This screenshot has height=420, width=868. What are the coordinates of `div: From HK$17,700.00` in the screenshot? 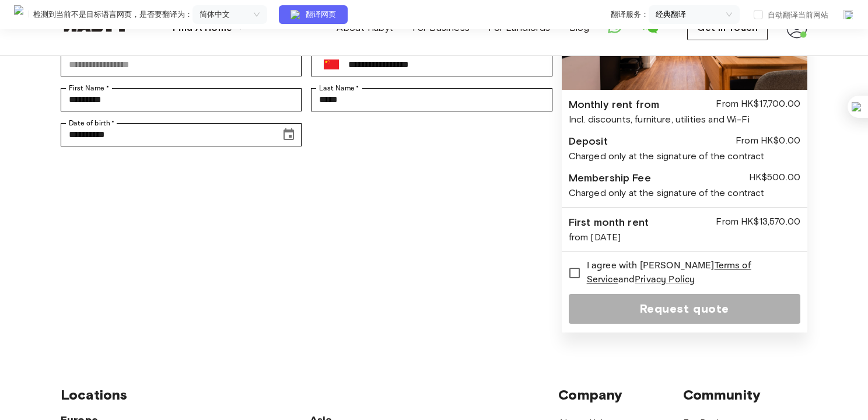 It's located at (758, 105).